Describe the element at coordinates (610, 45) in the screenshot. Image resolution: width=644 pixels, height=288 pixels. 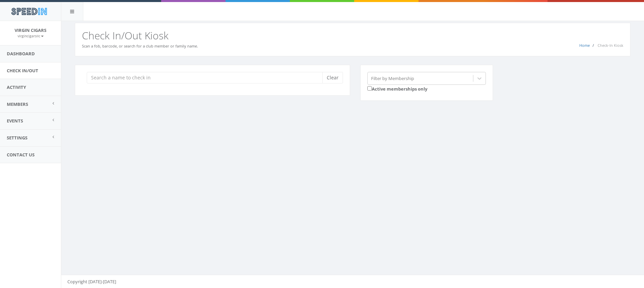
I see `span: Check-In Kiosk` at that location.